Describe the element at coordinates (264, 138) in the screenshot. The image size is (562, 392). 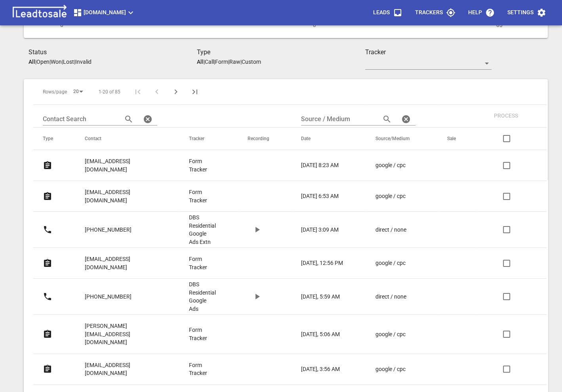
I see `th: Recording` at that location.